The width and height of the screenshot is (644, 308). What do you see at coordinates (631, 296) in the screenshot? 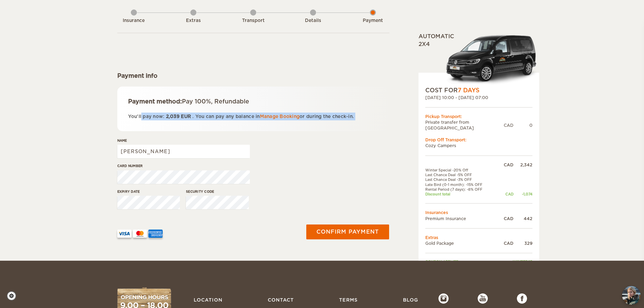
I see `img: Freyja at Cozy Campers` at bounding box center [631, 296].